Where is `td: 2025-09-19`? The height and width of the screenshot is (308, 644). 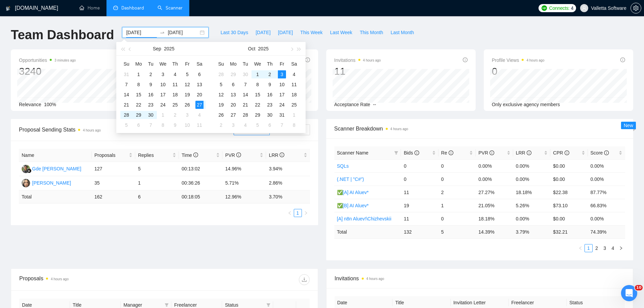
td: 2025-09-19 is located at coordinates (187, 95).